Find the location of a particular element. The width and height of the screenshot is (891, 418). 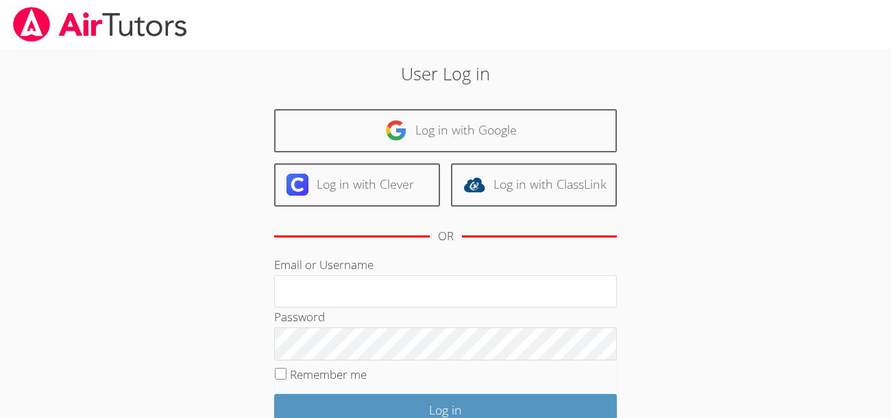

label: Email or Username is located at coordinates (324, 264).